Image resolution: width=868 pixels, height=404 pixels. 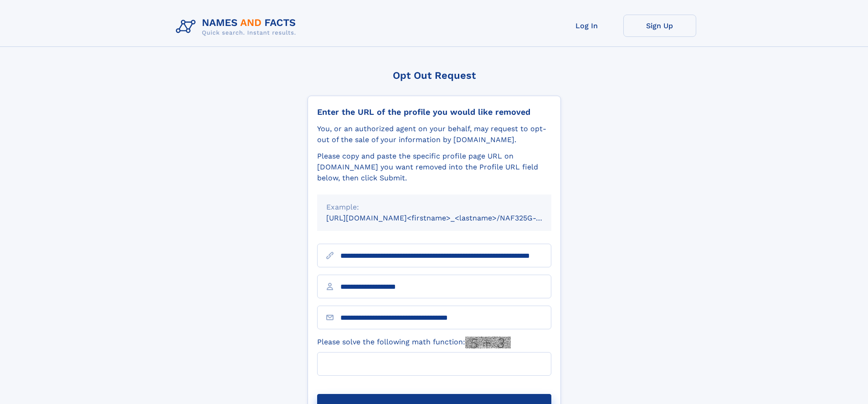 What do you see at coordinates (238, 27) in the screenshot?
I see `img: Logo Names and Facts` at bounding box center [238, 27].